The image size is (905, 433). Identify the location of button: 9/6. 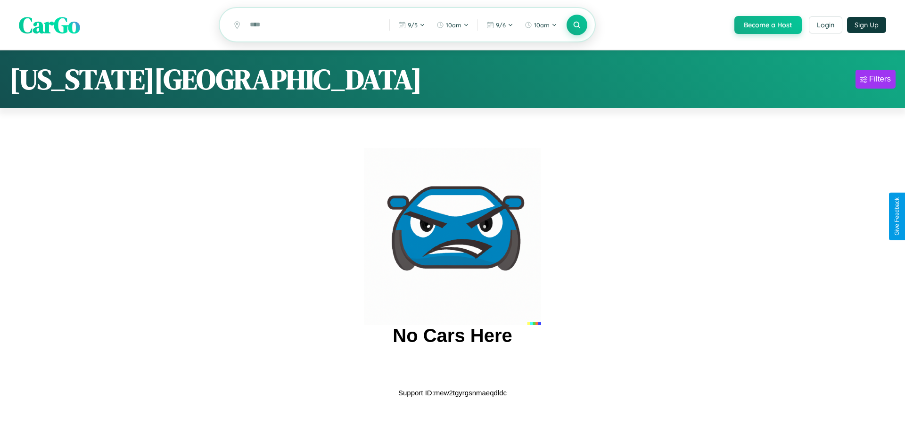
(499, 25).